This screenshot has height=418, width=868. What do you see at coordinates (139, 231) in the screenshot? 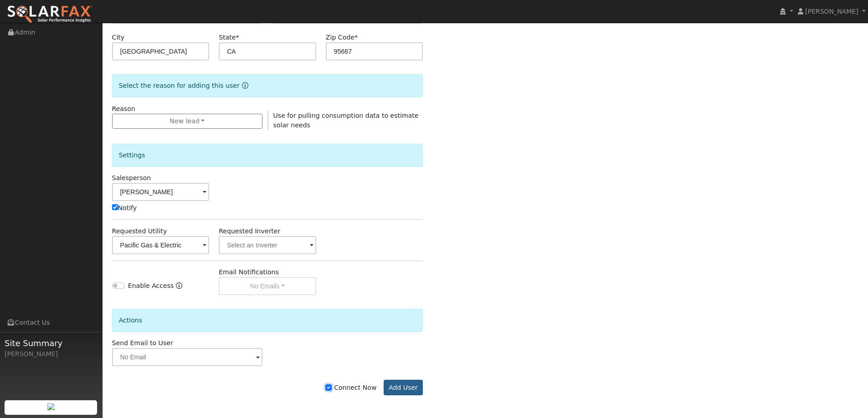
I see `label: Requested Utility` at bounding box center [139, 231].